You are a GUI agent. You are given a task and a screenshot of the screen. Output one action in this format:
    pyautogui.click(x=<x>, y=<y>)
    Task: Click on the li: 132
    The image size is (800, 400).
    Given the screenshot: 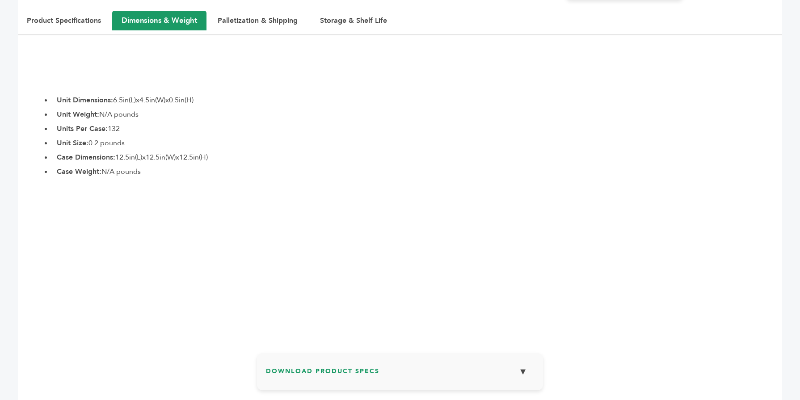 What is the action you would take?
    pyautogui.click(x=417, y=129)
    